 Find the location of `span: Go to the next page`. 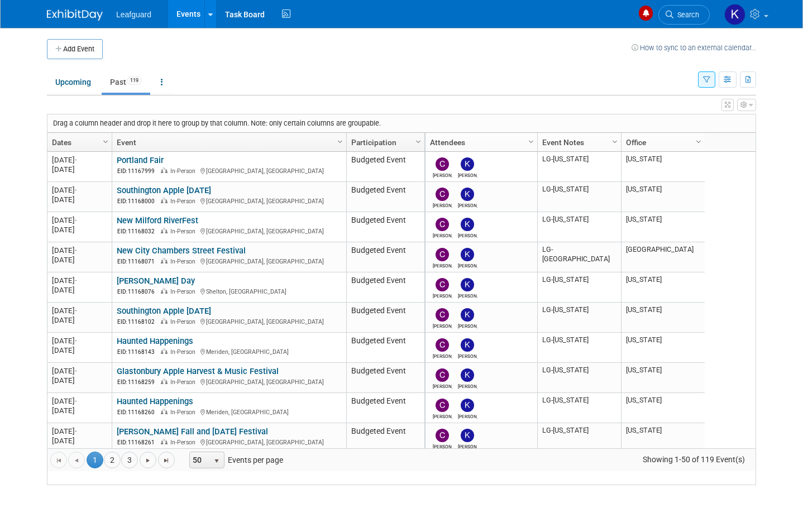

span: Go to the next page is located at coordinates (148, 461).